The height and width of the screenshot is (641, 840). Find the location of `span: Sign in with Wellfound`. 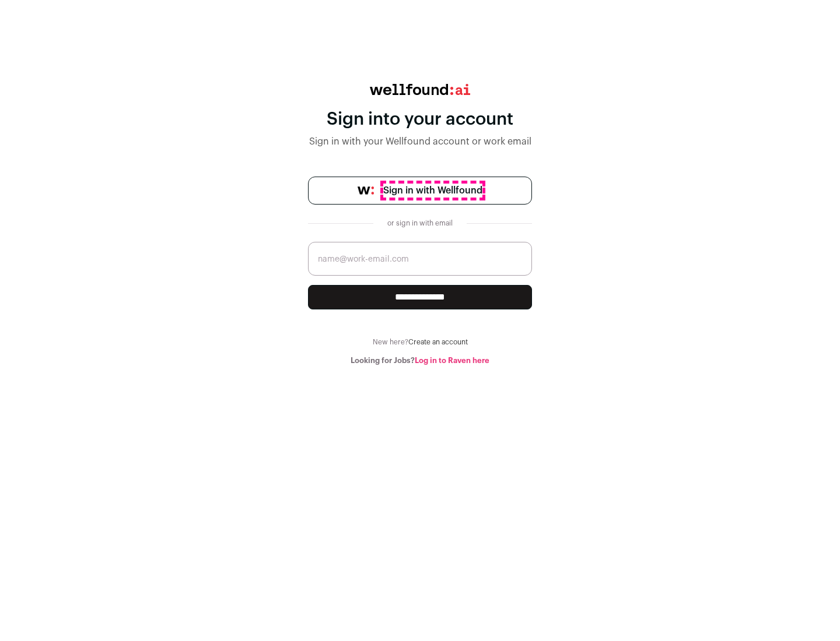

span: Sign in with Wellfound is located at coordinates (432, 191).